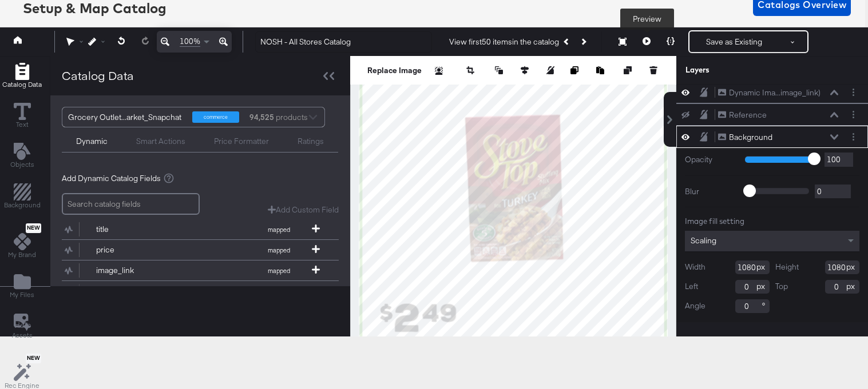 The width and height of the screenshot is (868, 389). What do you see at coordinates (98, 76) in the screenshot?
I see `div: Catalog Data` at bounding box center [98, 76].